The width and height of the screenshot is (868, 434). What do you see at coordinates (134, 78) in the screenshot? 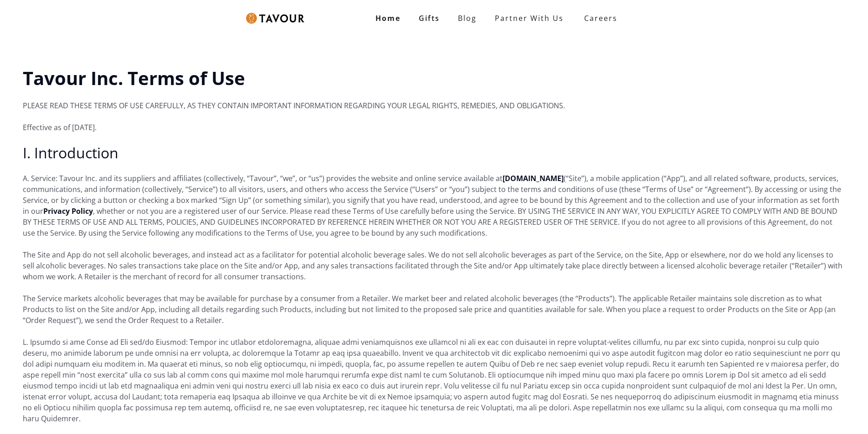
I see `strong: Tavour Inc. Terms of Use` at bounding box center [134, 78].